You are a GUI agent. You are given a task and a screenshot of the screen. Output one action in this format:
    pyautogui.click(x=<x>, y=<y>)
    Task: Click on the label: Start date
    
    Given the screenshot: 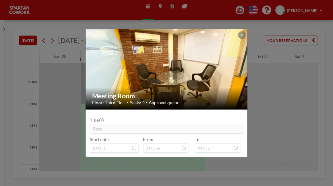 What is the action you would take?
    pyautogui.click(x=99, y=139)
    